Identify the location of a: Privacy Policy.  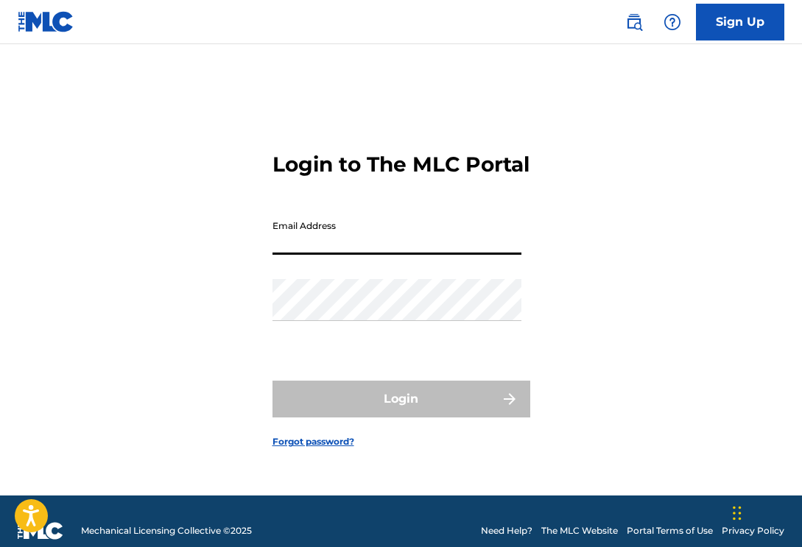
(753, 531).